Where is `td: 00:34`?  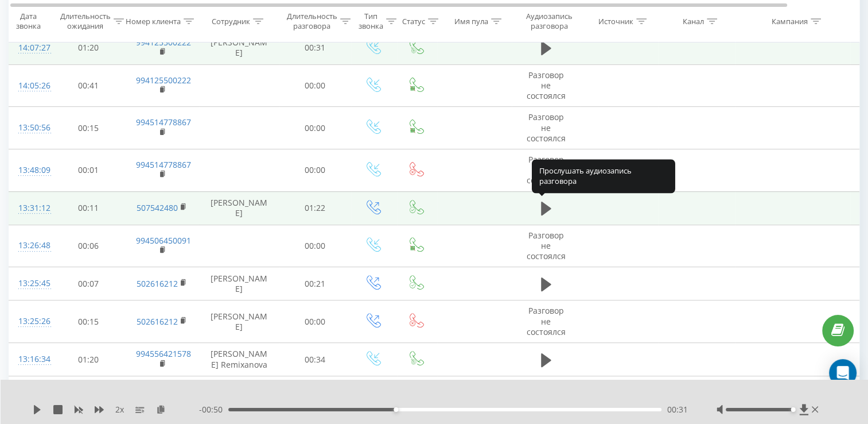
td: 00:34 is located at coordinates (315, 360).